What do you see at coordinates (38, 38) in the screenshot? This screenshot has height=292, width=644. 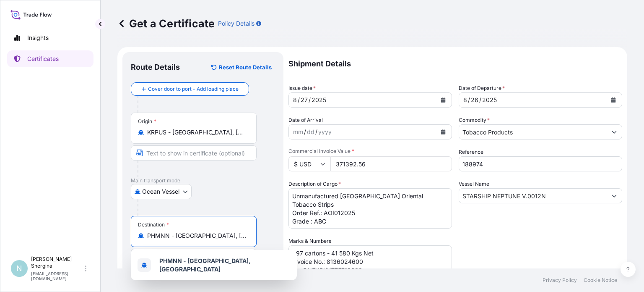 I see `p: Insights` at bounding box center [38, 38].